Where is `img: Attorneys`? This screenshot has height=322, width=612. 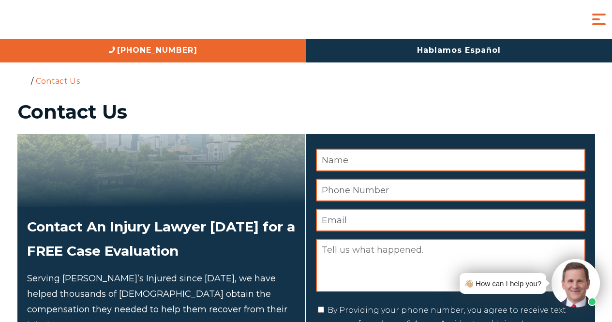
img: Attorneys is located at coordinates (161, 170).